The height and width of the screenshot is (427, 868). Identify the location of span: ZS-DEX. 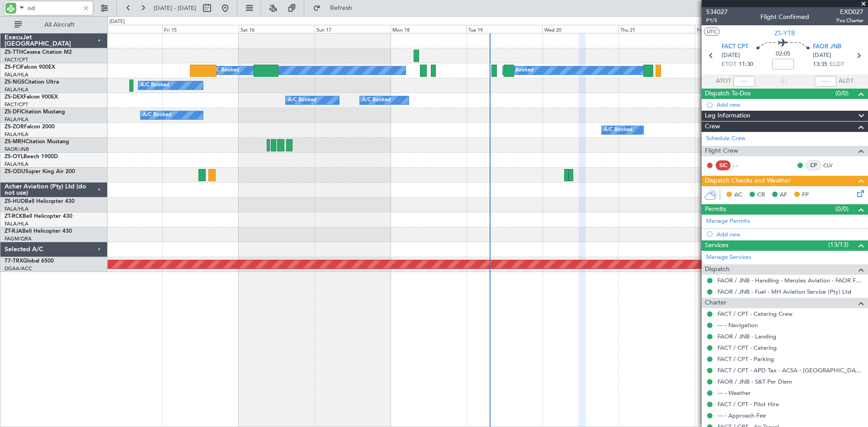
(14, 97).